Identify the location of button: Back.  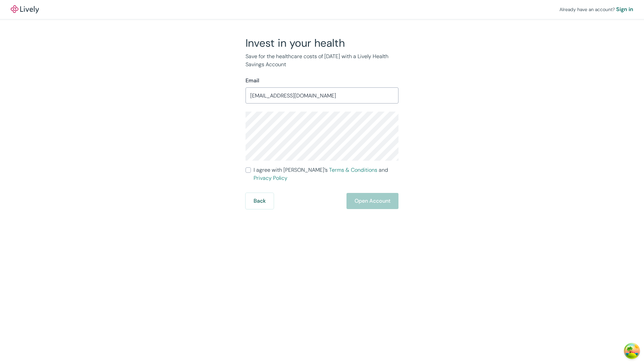
(260, 201).